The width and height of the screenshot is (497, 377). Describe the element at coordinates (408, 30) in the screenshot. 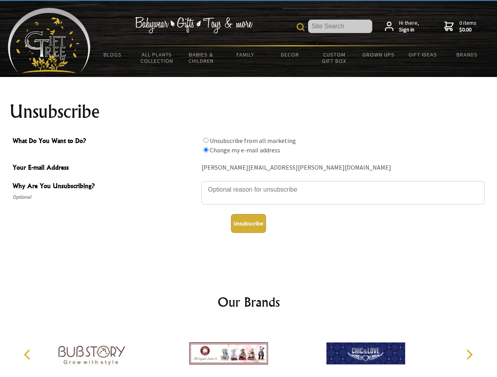

I see `strong: Sign in` at that location.